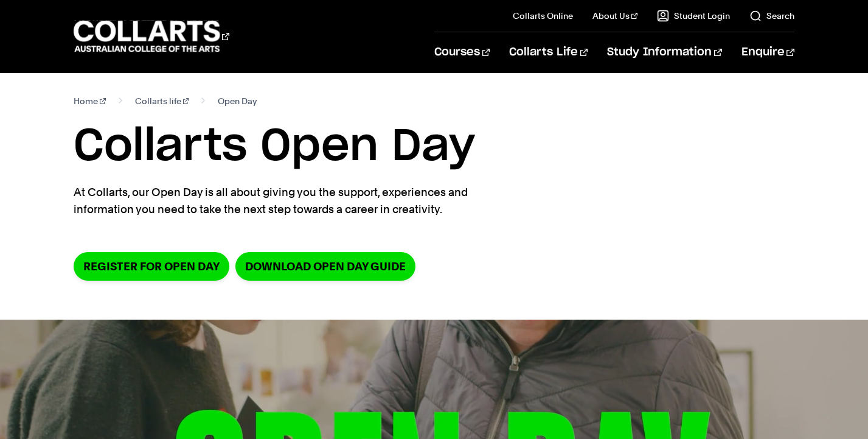 This screenshot has width=868, height=439. Describe the element at coordinates (295, 200) in the screenshot. I see `p: At Collarts, our Open Day is all about giving you the support, experiences and information you ne...` at that location.